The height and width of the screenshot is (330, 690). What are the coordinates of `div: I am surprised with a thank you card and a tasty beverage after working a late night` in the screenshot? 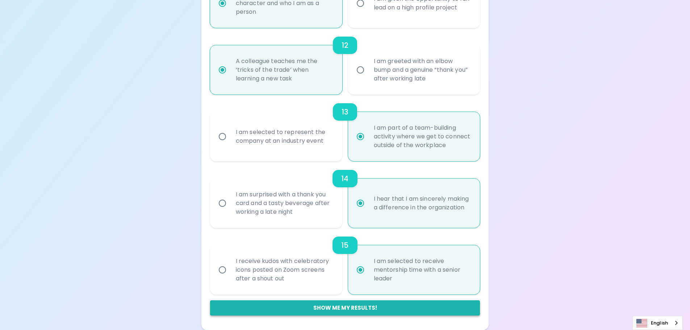 It's located at (284, 203).